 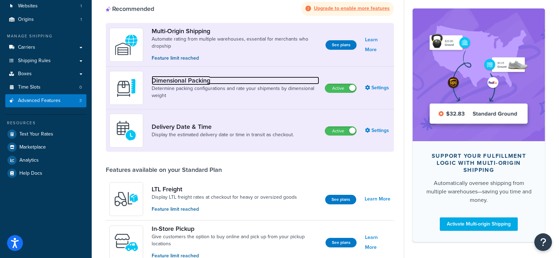 I want to click on li: Carriers, so click(x=46, y=47).